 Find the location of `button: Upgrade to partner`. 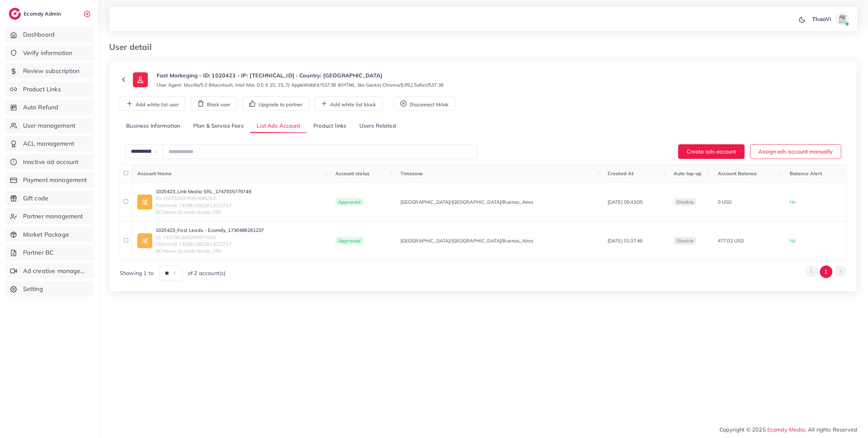

button: Upgrade to partner is located at coordinates (276, 104).